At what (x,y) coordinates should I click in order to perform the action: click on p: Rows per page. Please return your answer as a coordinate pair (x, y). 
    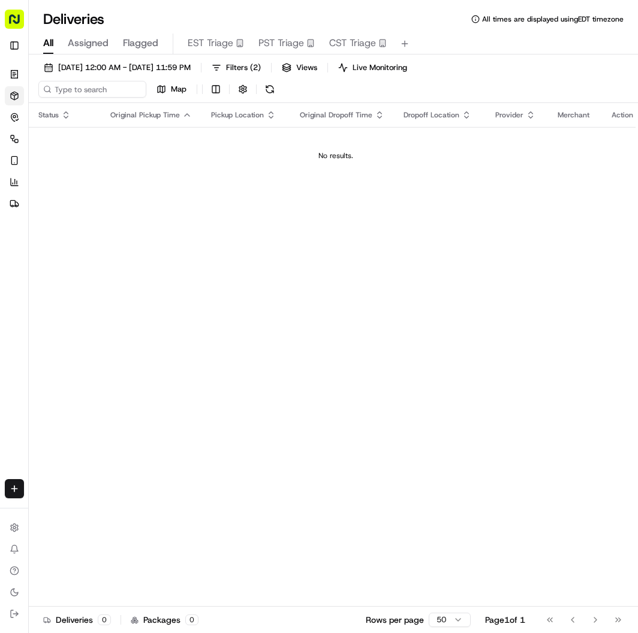
    Looking at the image, I should click on (394, 620).